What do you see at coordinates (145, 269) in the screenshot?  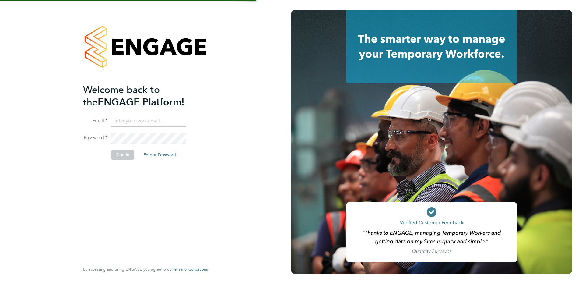 I see `span: By accessing and using ENGAGE you agree to our` at bounding box center [145, 269].